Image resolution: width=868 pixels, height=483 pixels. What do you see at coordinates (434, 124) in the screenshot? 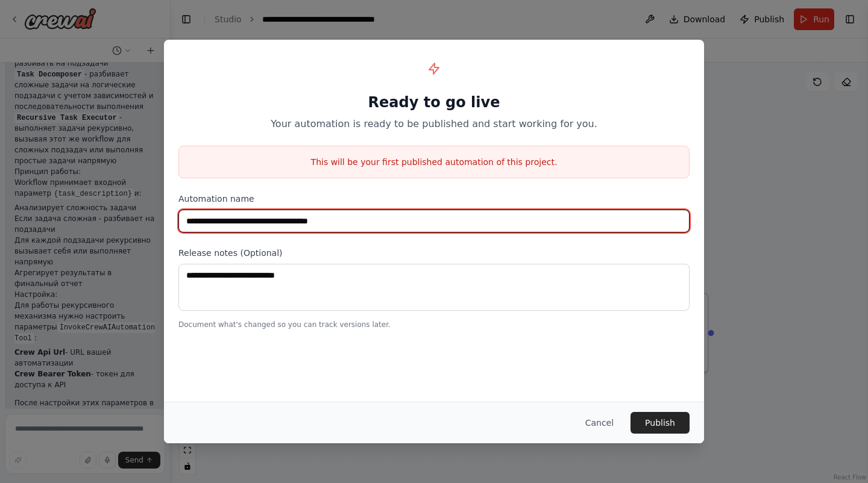
I see `p: Your automation is ready to be published and start working for you.` at bounding box center [434, 124].